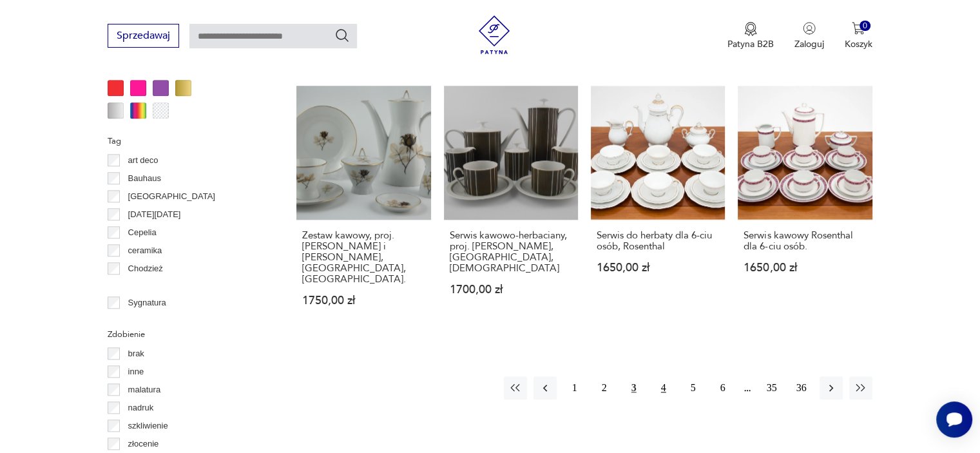 The image size is (980, 453). I want to click on p: Cepelia, so click(142, 232).